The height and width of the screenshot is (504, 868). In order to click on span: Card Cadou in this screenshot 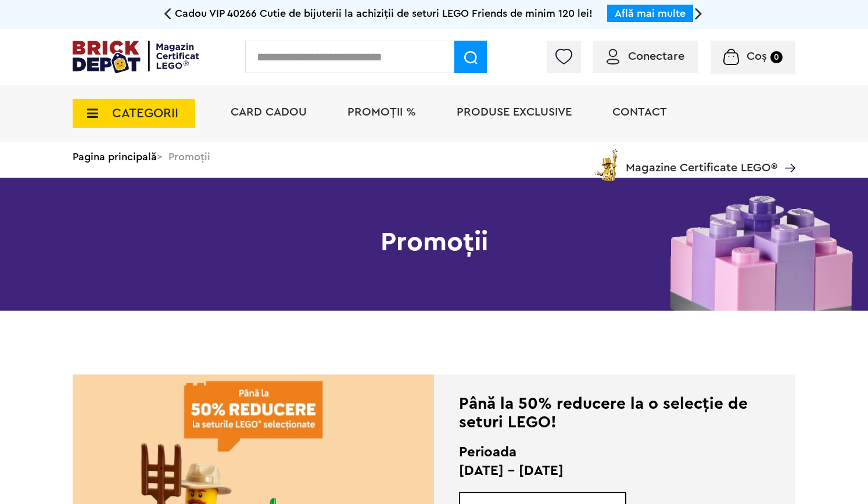, I will do `click(268, 112)`.